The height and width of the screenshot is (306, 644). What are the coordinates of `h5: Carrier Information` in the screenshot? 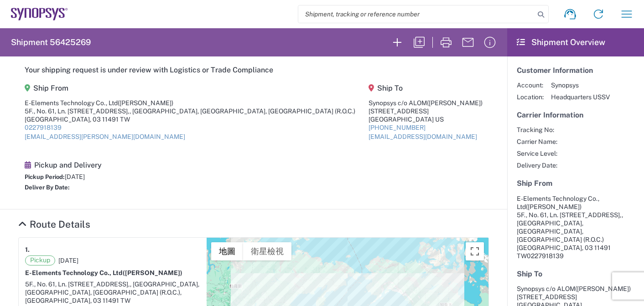 It's located at (576, 115).